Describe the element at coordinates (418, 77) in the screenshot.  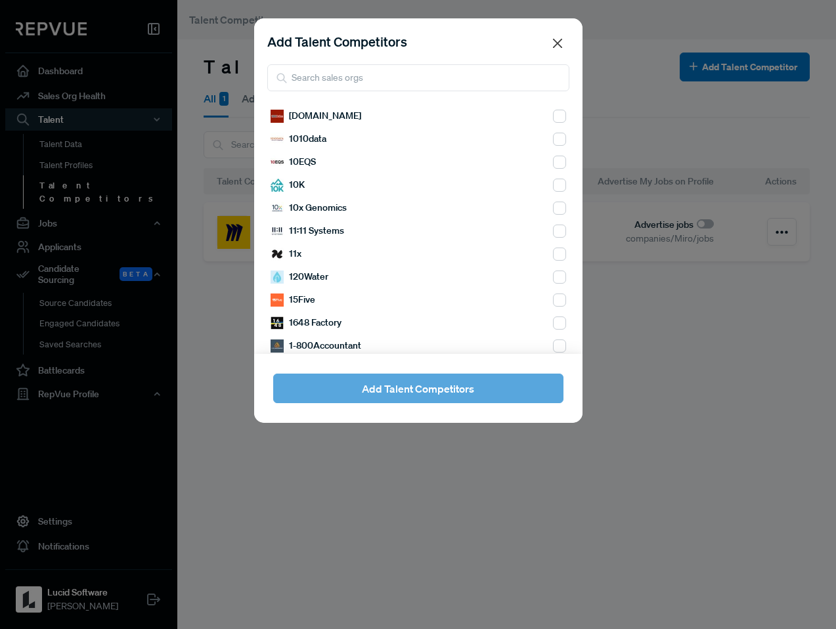
I see `input: Search sales orgs` at that location.